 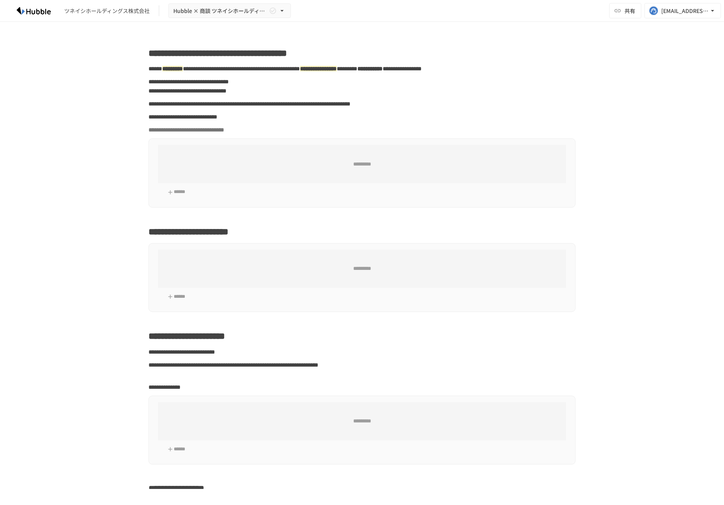 I want to click on span: Hubble × 商談 ツネイシホールディングス株式会社 オンボーディングプロジェクト, so click(x=220, y=11).